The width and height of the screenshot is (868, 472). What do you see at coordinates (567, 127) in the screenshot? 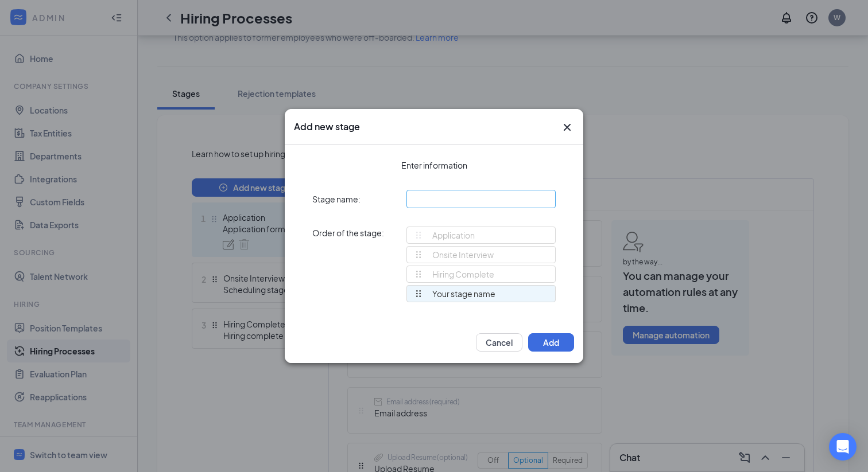
I see `button: Close` at bounding box center [567, 127].